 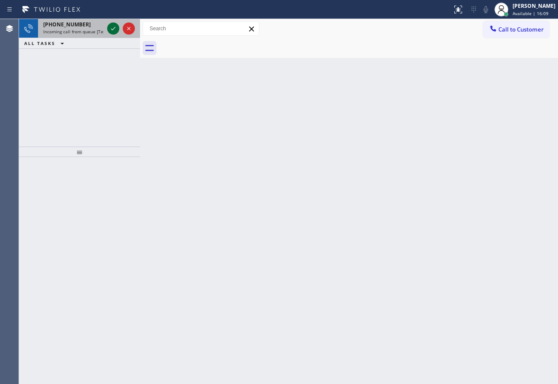 I want to click on input: Search, so click(x=201, y=29).